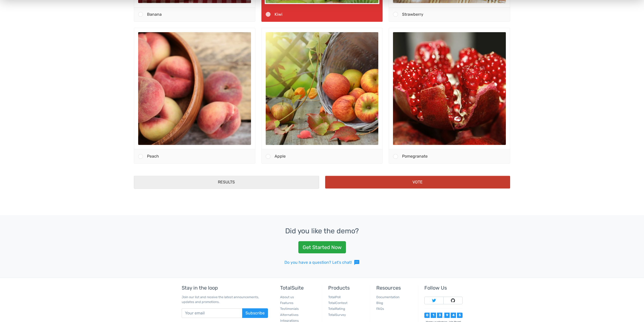  What do you see at coordinates (322, 231) in the screenshot?
I see `h3: Did you like the demo?` at bounding box center [322, 231].